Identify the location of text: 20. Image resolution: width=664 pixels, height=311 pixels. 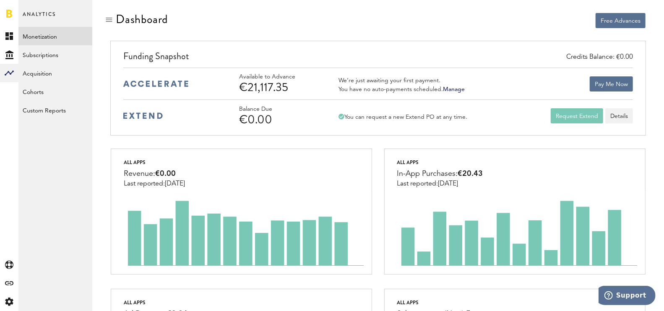
(397, 211).